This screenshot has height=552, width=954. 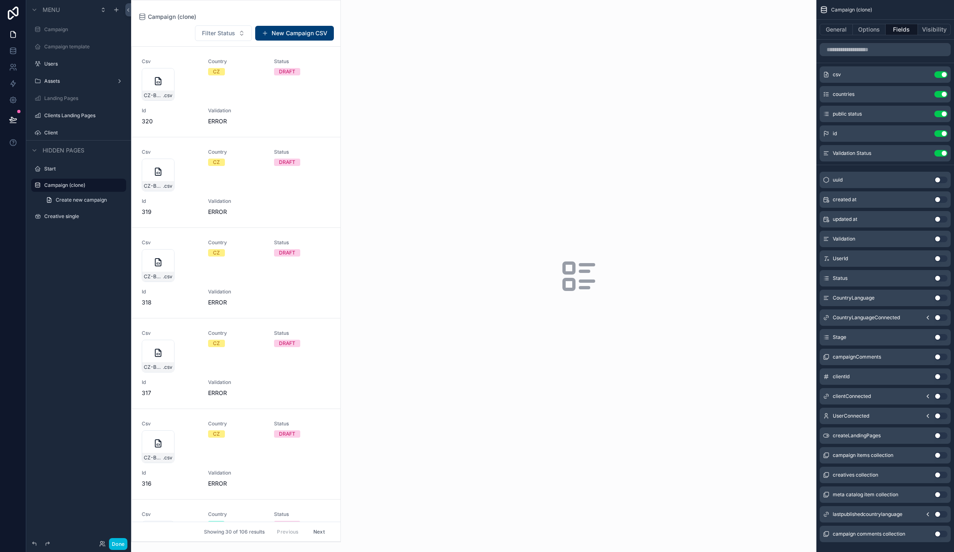 I want to click on a: Campaign template, so click(x=83, y=47).